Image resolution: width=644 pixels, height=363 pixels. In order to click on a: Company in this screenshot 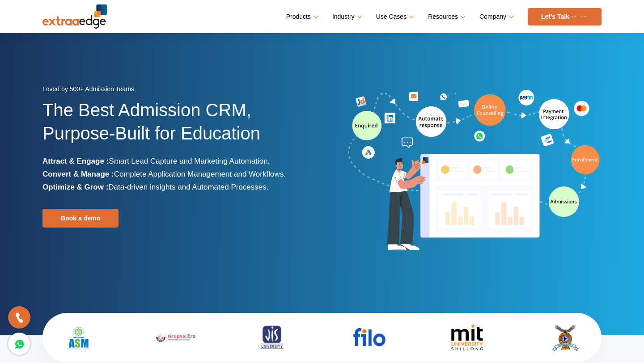, I will do `click(495, 17)`.